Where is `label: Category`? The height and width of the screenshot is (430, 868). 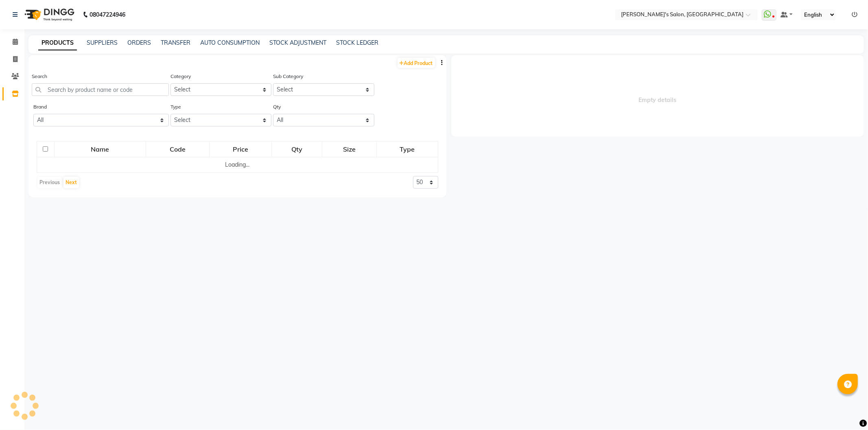
label: Category is located at coordinates (181, 76).